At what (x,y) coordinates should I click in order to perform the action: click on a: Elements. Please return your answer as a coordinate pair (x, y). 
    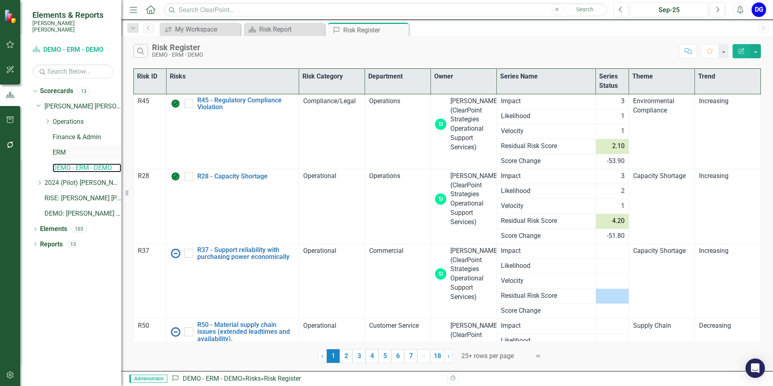
    Looking at the image, I should click on (53, 229).